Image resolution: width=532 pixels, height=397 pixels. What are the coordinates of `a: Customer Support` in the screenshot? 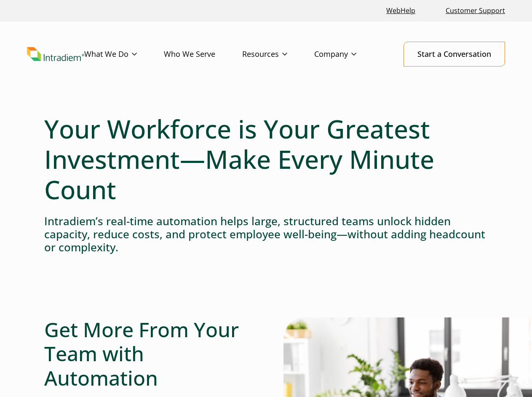 It's located at (475, 11).